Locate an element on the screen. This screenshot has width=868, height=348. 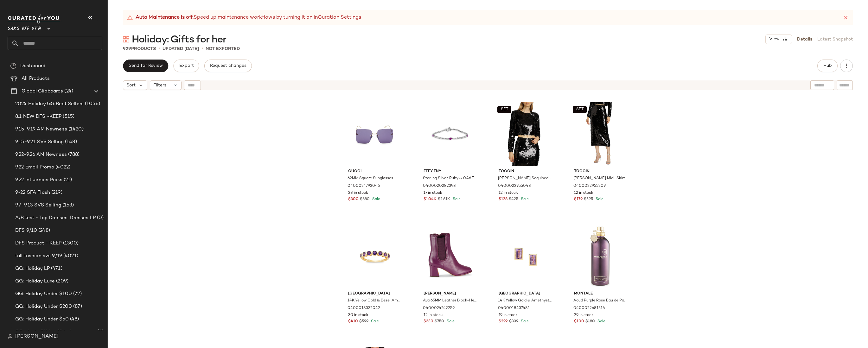
span: $2.61K is located at coordinates (444, 199).